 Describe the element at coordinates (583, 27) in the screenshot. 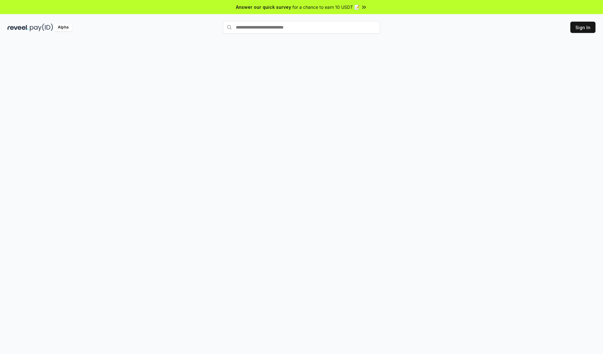

I see `button: Sign In` at that location.